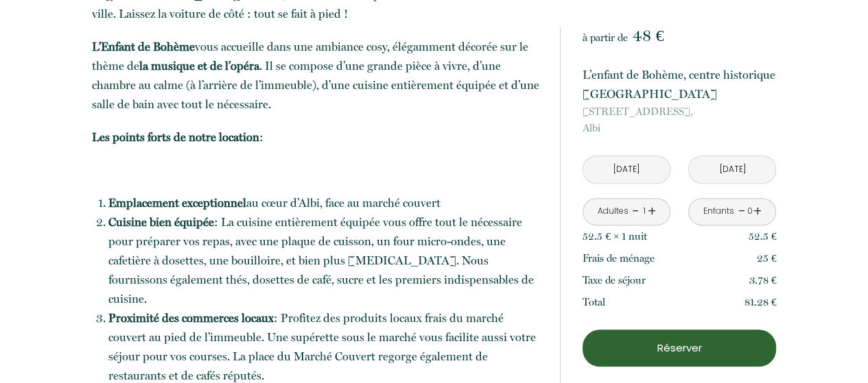 This screenshot has height=383, width=868. Describe the element at coordinates (175, 137) in the screenshot. I see `b: Les points forts de notre location` at that location.